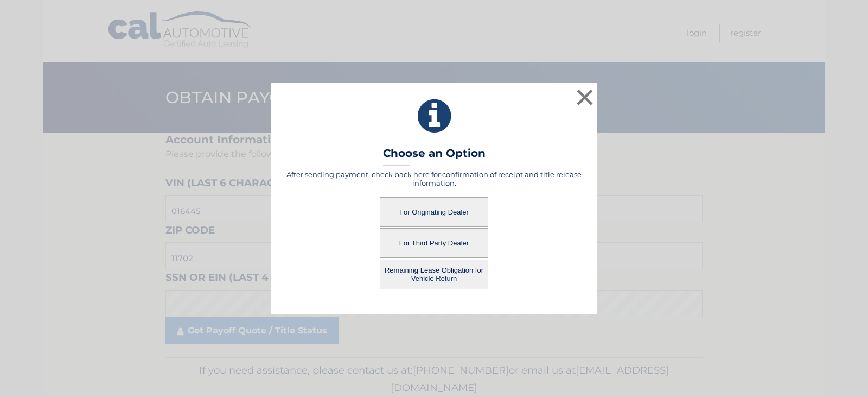 The height and width of the screenshot is (397, 868). What do you see at coordinates (434, 212) in the screenshot?
I see `button: For Originating Dealer` at bounding box center [434, 212].